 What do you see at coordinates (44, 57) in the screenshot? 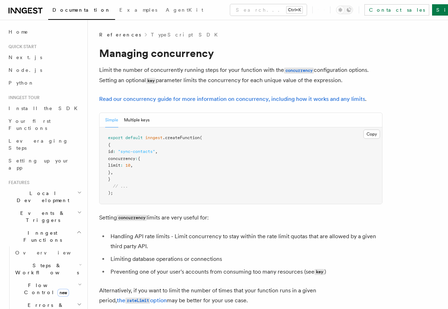
I see `a: Next.js` at bounding box center [44, 57].